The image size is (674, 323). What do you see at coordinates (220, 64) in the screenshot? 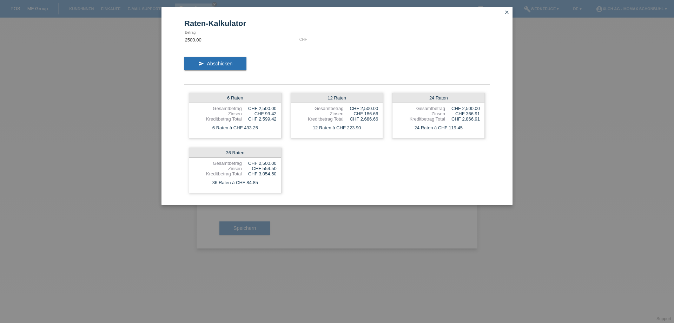
I see `span: Abschicken` at bounding box center [220, 64].